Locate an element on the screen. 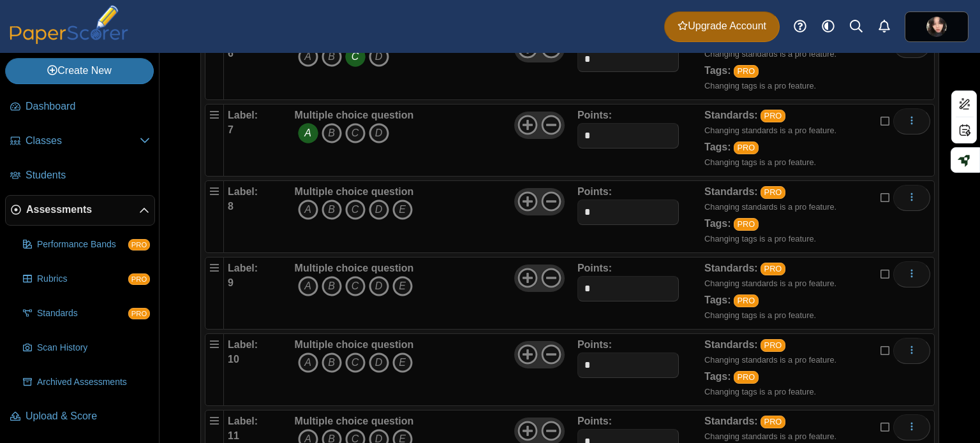 The image size is (980, 443). a: Alerts is located at coordinates (884, 27).